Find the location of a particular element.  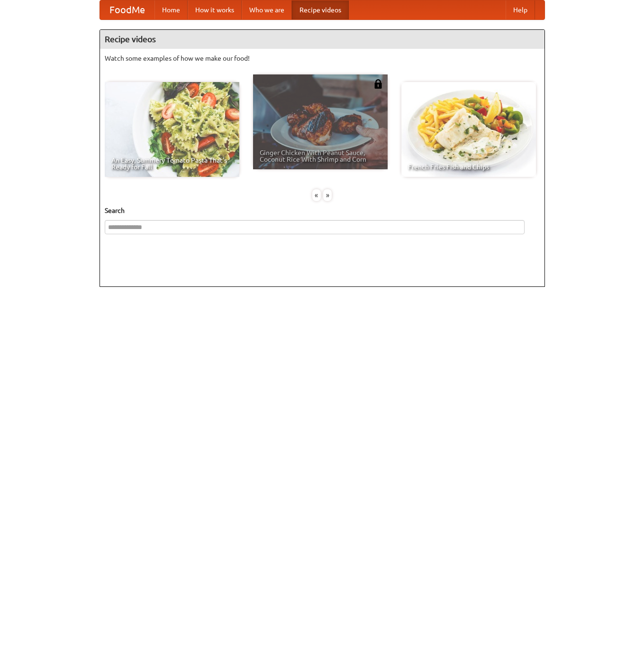

a: Help is located at coordinates (521, 10).